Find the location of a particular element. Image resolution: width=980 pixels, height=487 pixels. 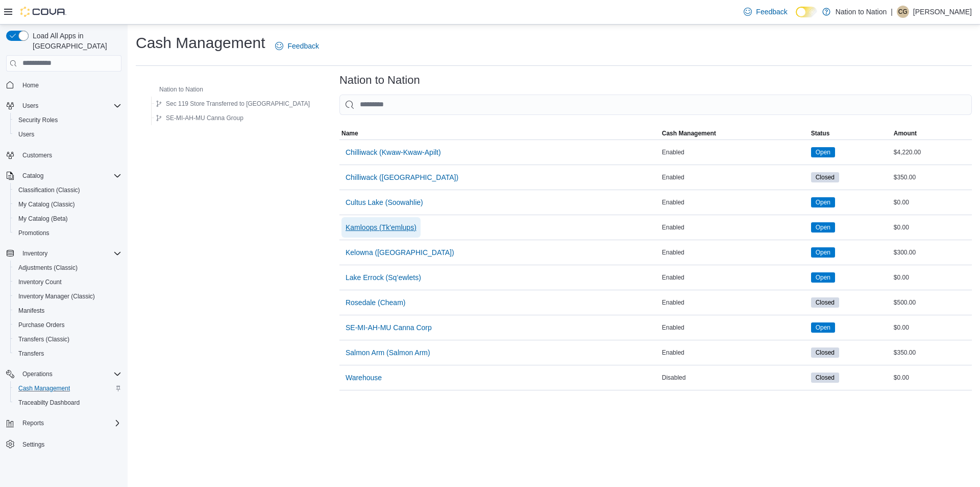

button: Reports is located at coordinates (33, 423).